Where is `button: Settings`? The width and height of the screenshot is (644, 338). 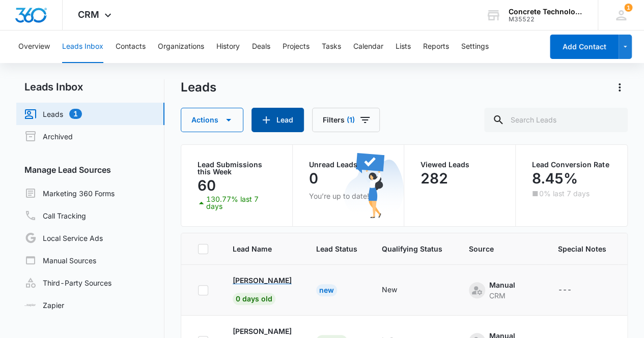 button: Settings is located at coordinates (475, 47).